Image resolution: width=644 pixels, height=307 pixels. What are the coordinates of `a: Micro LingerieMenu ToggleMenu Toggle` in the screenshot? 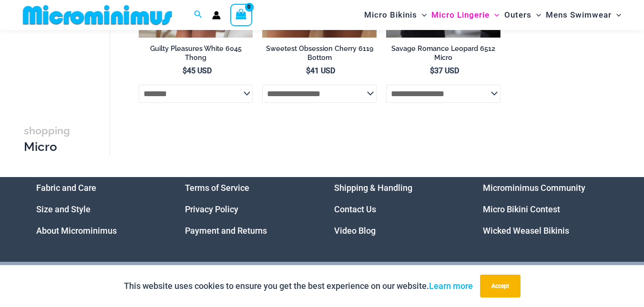 It's located at (466, 15).